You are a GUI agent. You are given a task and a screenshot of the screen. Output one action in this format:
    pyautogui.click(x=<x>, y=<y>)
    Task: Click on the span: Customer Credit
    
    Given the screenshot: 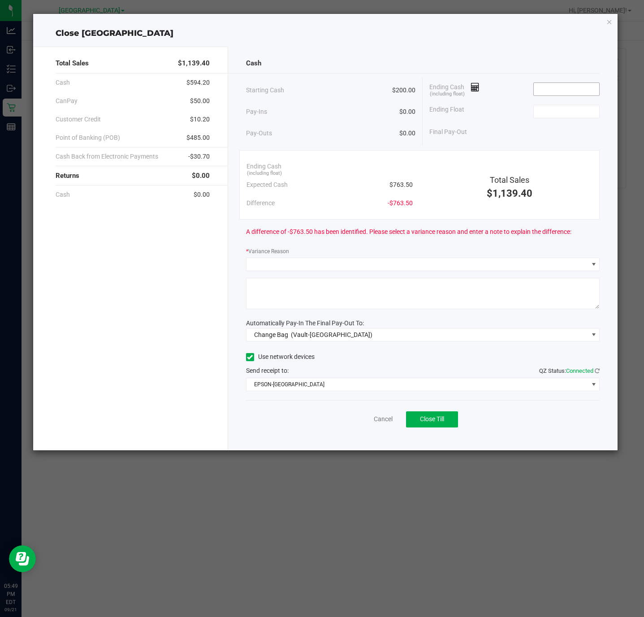 What is the action you would take?
    pyautogui.click(x=78, y=119)
    